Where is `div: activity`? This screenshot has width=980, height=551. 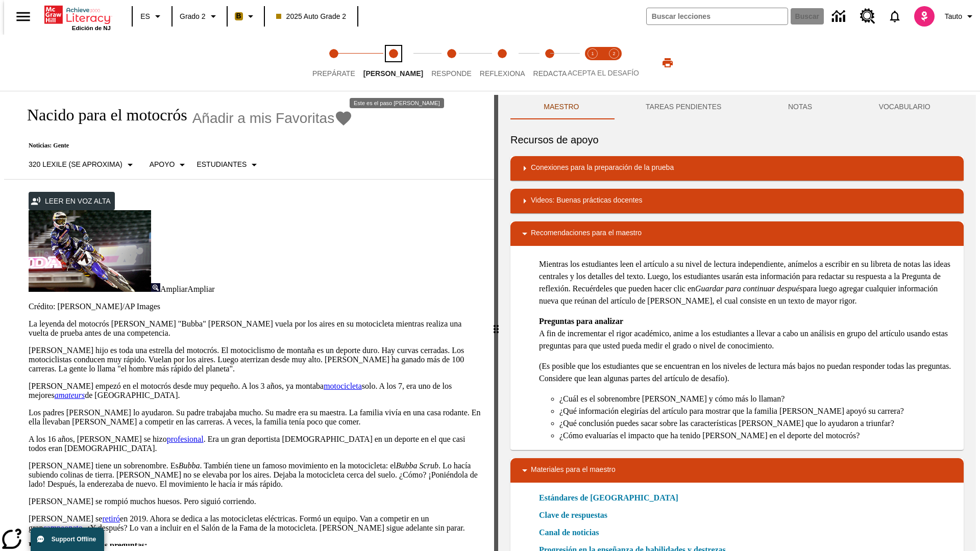 div: activity is located at coordinates (737, 323).